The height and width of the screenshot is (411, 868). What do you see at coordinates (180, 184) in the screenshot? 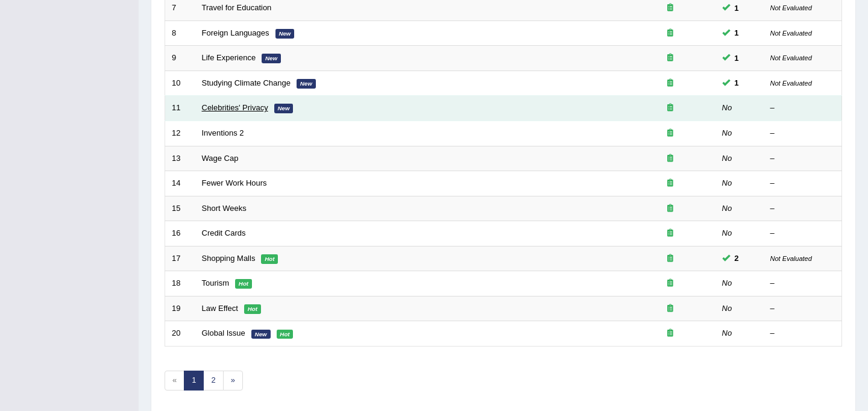
I see `td: 14` at bounding box center [180, 184].